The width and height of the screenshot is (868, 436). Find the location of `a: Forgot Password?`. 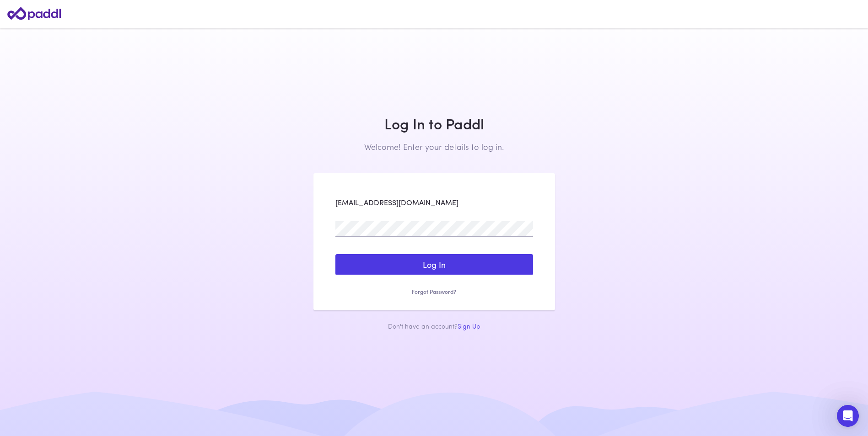

a: Forgot Password? is located at coordinates (434, 292).